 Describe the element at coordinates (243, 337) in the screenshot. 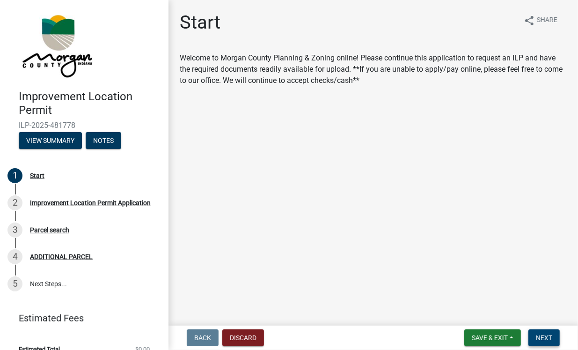

I see `button: Discard` at that location.